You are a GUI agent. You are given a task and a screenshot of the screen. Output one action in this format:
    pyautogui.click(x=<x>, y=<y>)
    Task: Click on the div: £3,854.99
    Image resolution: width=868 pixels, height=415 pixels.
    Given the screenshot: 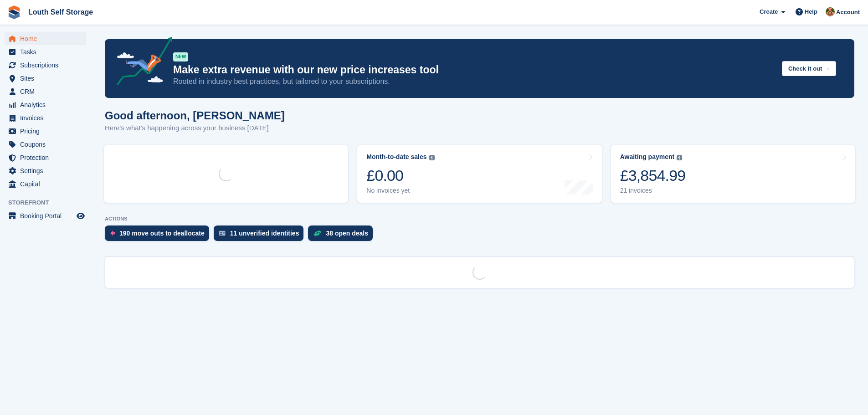 What is the action you would take?
    pyautogui.click(x=653, y=175)
    